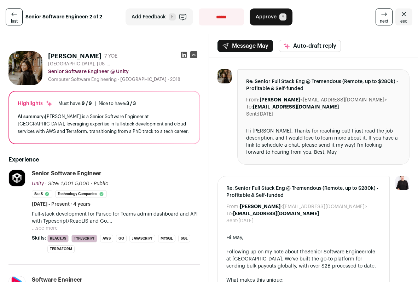  What do you see at coordinates (14, 21) in the screenshot?
I see `span: last` at bounding box center [14, 21].